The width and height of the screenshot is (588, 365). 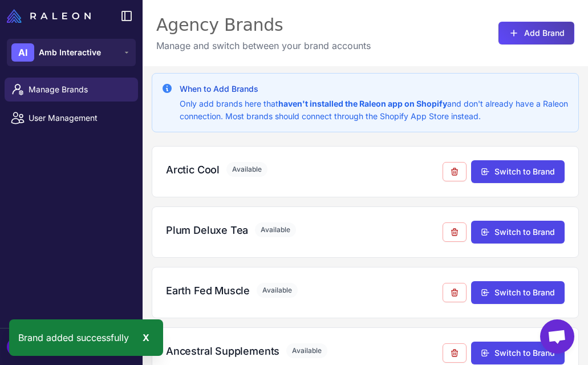 What do you see at coordinates (374, 89) in the screenshot?
I see `h3: When to Add Brands` at bounding box center [374, 89].